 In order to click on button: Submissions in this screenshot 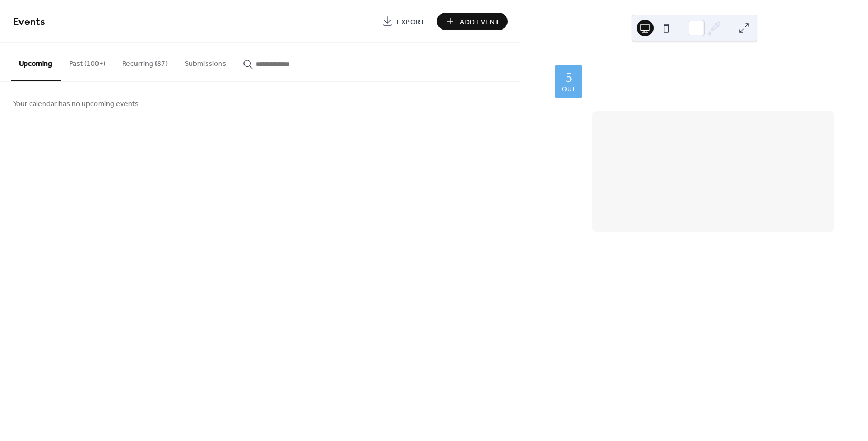, I will do `click(205, 62)`.